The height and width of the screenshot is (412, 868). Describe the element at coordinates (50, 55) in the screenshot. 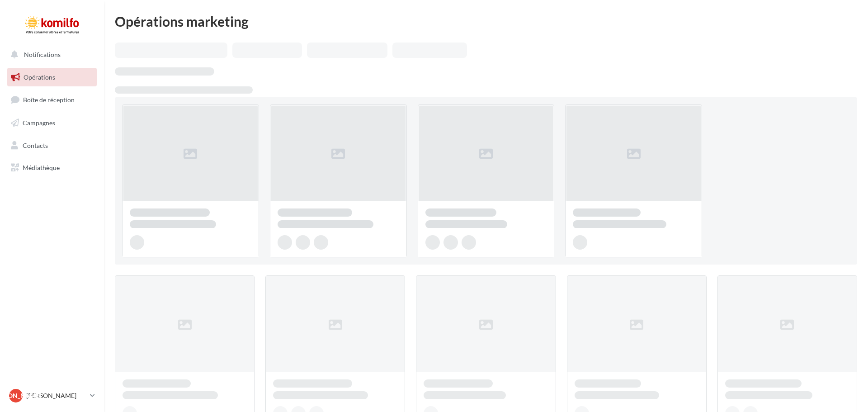

I see `button: Notifications` at that location.